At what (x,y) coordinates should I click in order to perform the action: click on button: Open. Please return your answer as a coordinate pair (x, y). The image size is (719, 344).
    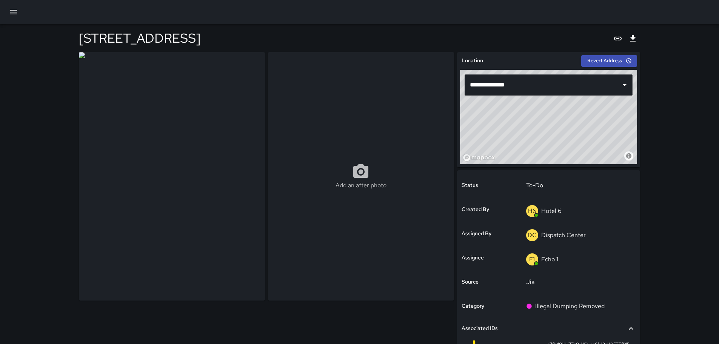
    Looking at the image, I should click on (625, 85).